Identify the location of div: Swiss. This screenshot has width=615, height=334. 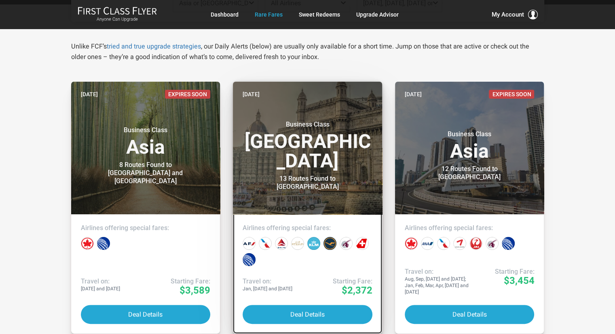
(362, 243).